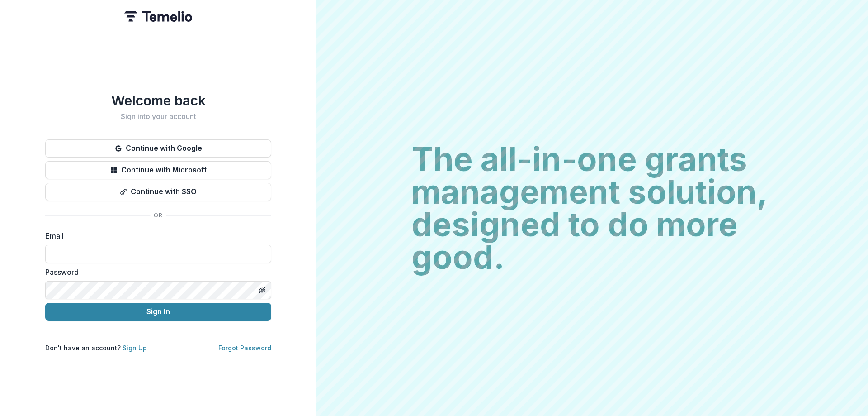  I want to click on button: Toggle password visibility, so click(262, 290).